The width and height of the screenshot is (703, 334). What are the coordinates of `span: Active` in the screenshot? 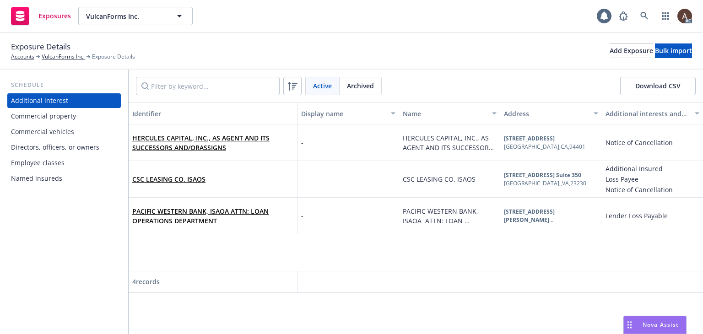 It's located at (322, 86).